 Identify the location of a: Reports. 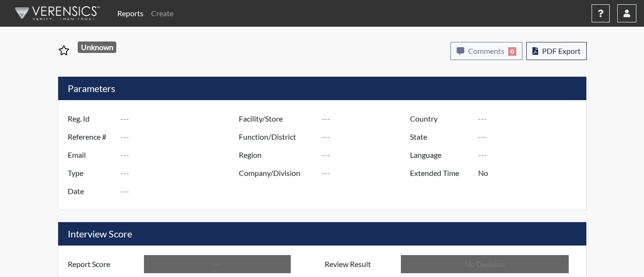
(130, 14).